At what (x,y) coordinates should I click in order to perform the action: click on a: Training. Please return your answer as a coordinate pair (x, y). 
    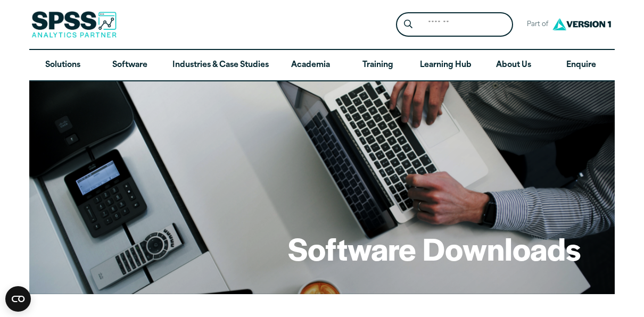
    Looking at the image, I should click on (378, 66).